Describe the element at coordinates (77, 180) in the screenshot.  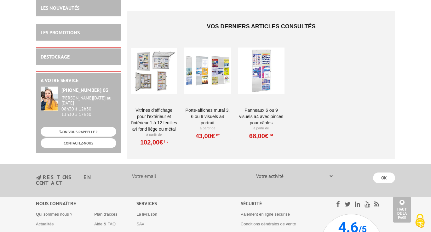
I see `h3: restons en contact` at that location.